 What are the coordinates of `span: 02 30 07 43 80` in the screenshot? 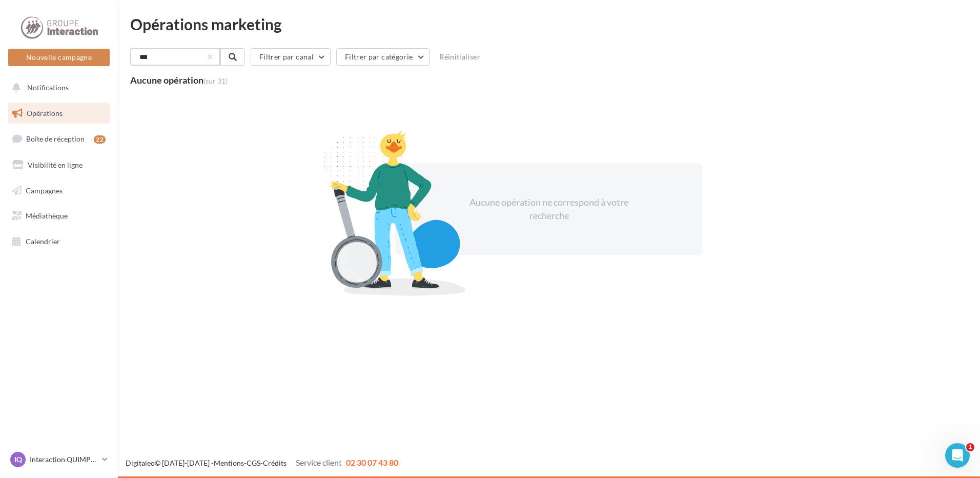 It's located at (372, 462).